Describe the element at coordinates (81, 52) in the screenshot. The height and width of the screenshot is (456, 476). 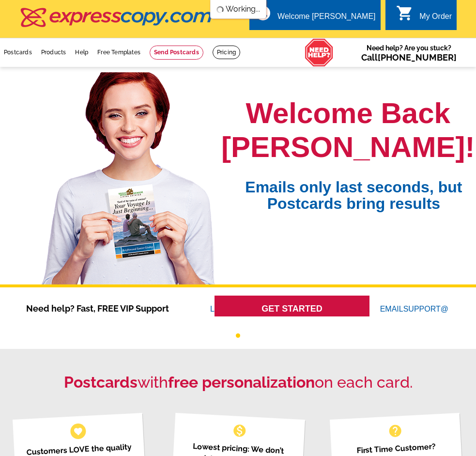
I see `a: Help` at that location.